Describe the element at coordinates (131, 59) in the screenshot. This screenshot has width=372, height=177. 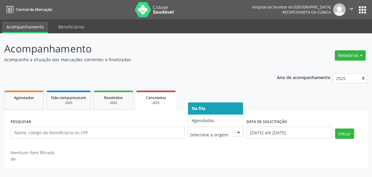
I see `p: Acompanhe a situação das marcações correntes e finalizadas` at that location.